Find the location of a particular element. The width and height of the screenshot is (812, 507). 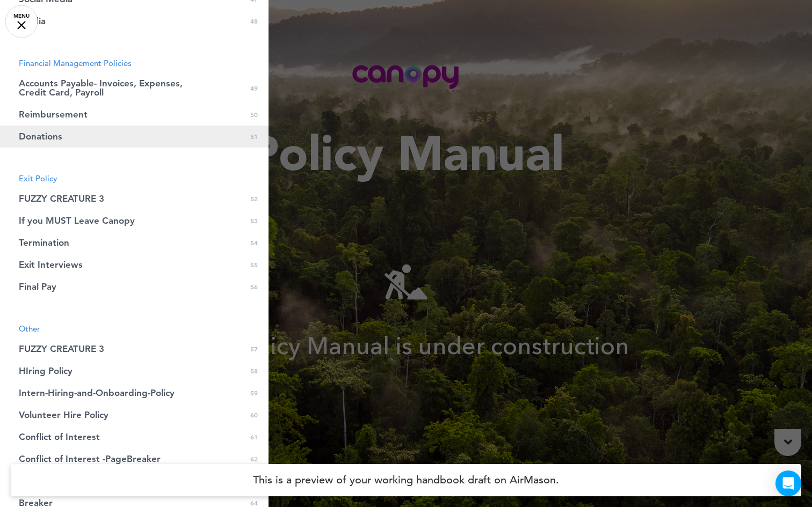

span: 55 is located at coordinates (254, 265).